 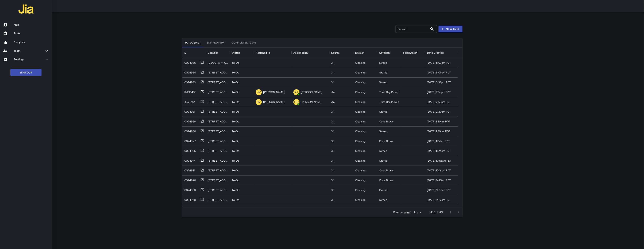 I want to click on h6: Analytics, so click(x=31, y=42).